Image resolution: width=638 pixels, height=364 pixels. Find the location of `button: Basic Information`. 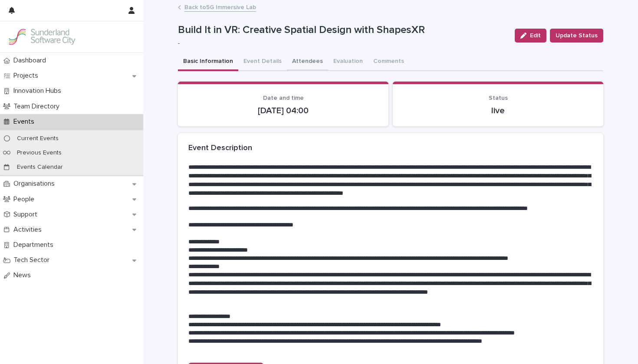

button: Basic Information is located at coordinates (208, 62).